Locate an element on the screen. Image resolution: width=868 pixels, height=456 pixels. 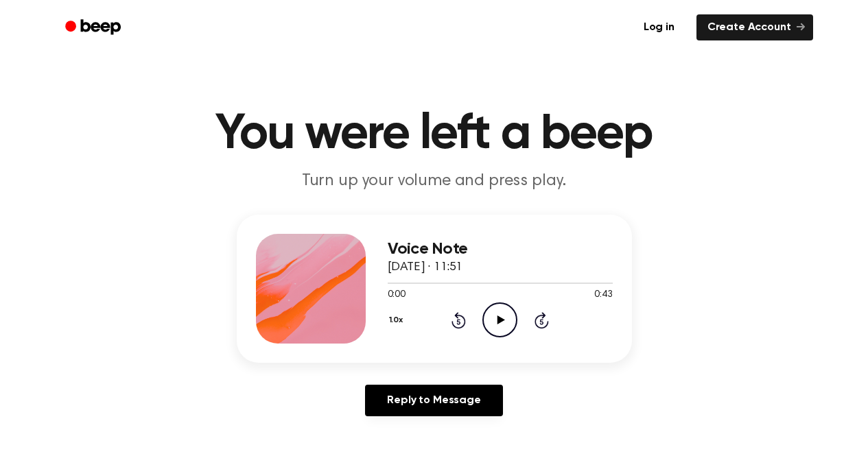
p: Turn up your volume and press play. is located at coordinates (434, 181).